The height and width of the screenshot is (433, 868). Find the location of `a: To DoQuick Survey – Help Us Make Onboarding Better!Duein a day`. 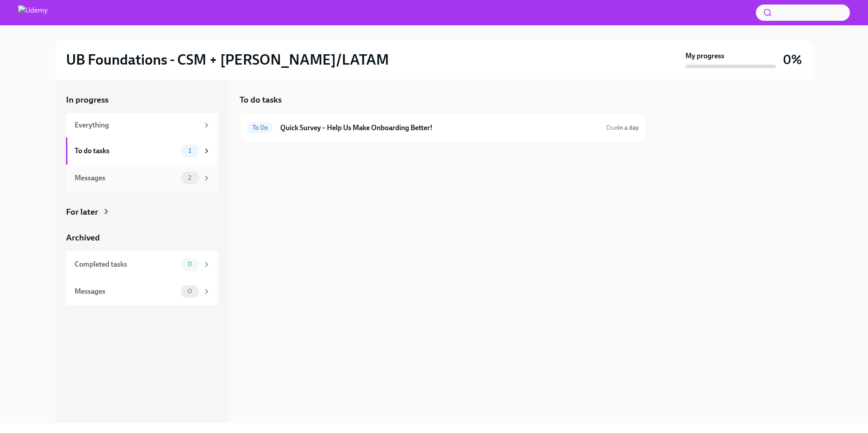

a: To DoQuick Survey – Help Us Make Onboarding Better!Duein a day is located at coordinates (443, 128).